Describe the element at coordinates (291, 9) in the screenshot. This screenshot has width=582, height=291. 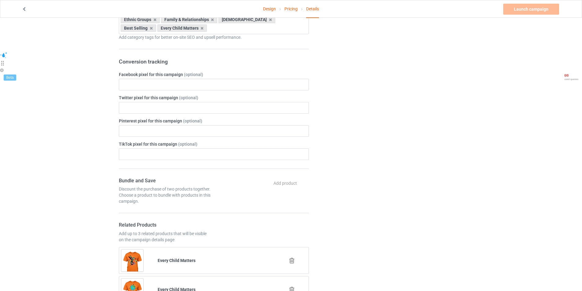
I see `a: Pricing` at that location.